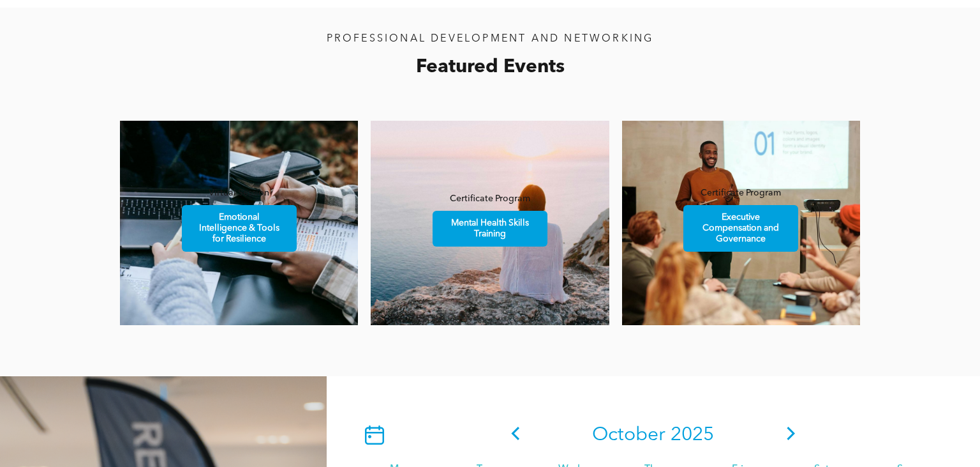 This screenshot has width=980, height=467. I want to click on span: Featured Events, so click(490, 67).